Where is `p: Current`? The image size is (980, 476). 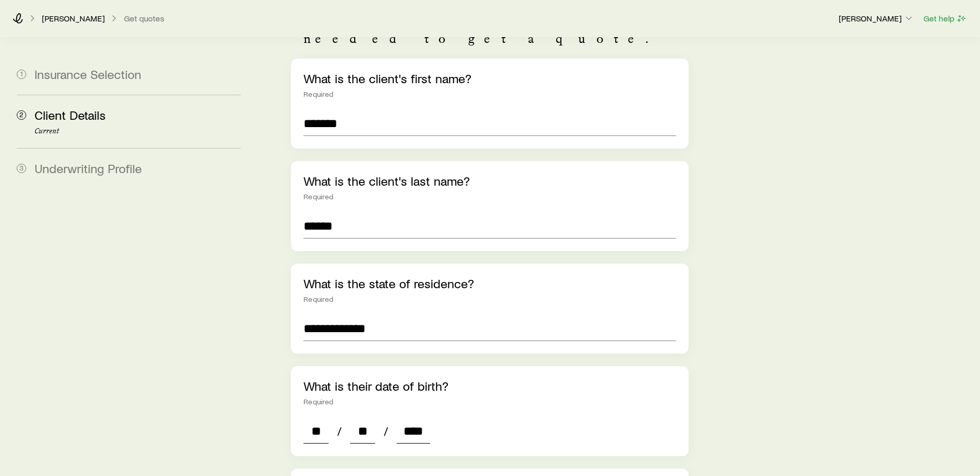
p: Current is located at coordinates (138, 131).